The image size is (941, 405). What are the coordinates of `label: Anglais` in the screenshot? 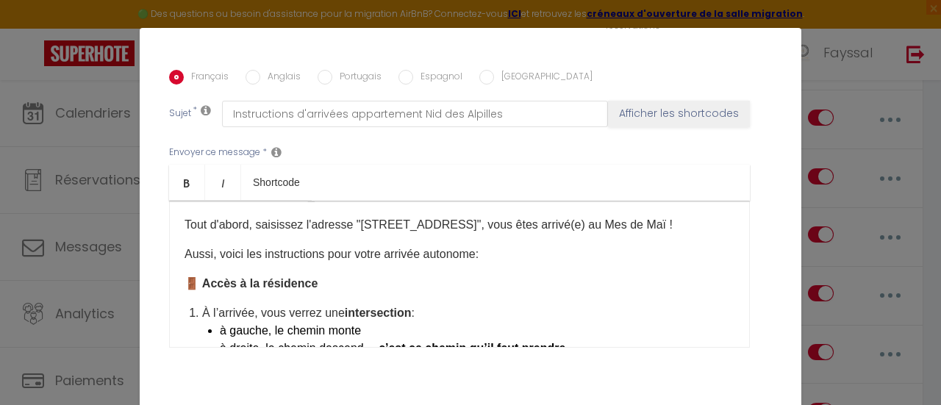 It's located at (280, 78).